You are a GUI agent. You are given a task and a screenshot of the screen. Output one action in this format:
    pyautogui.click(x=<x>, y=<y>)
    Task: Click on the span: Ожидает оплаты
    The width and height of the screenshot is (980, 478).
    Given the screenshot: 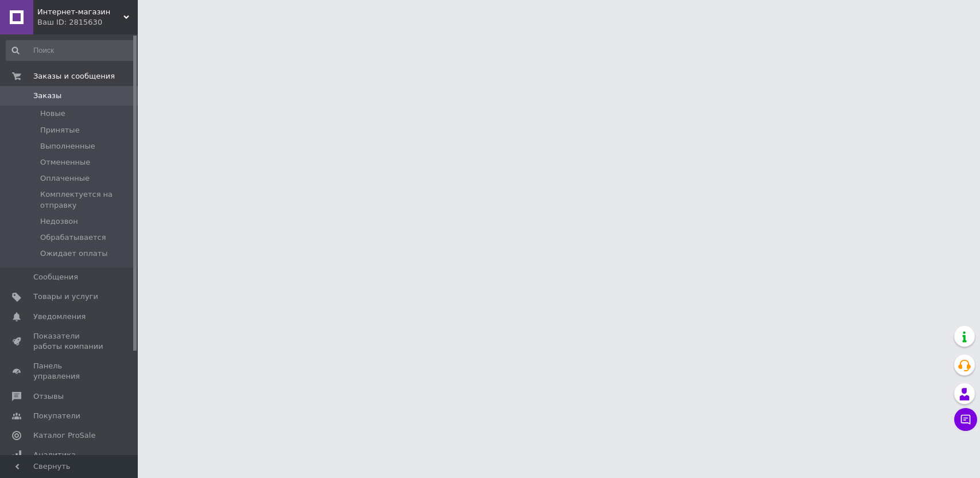 What is the action you would take?
    pyautogui.click(x=74, y=254)
    